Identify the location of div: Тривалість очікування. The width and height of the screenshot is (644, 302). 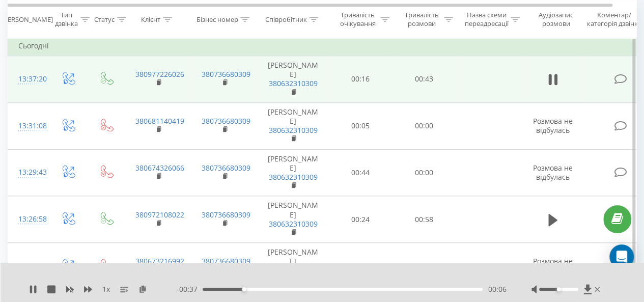
(357, 19).